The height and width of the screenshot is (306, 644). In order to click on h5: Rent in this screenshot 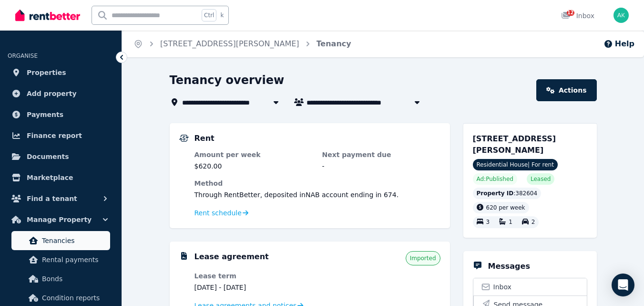, I will do `click(204, 138)`.